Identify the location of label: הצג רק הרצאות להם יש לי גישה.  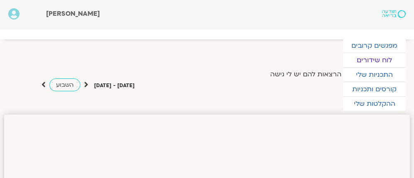
(318, 74).